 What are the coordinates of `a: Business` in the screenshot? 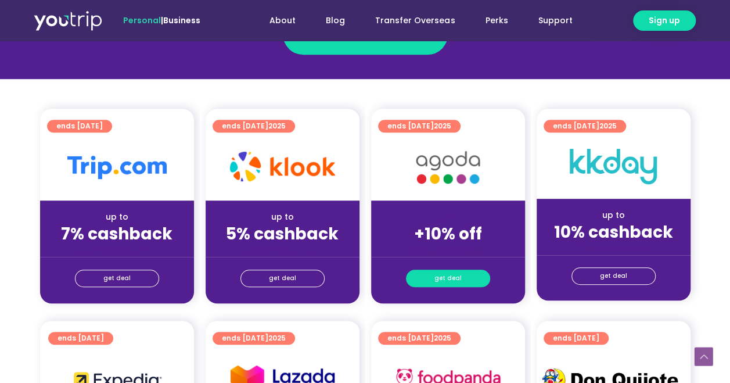 It's located at (182, 20).